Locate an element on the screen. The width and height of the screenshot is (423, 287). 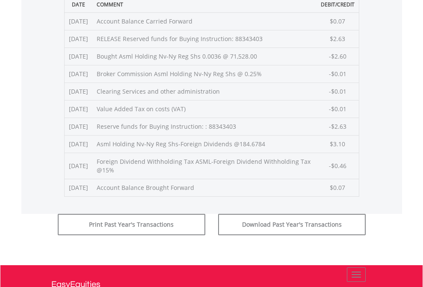
td: Account Balance Brought Forward is located at coordinates (204, 187).